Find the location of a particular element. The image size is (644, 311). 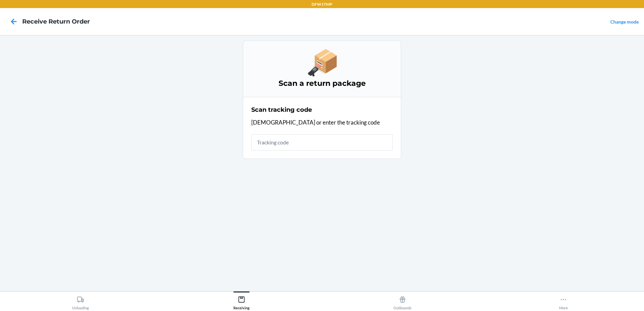

div: Unloading is located at coordinates (80, 301).